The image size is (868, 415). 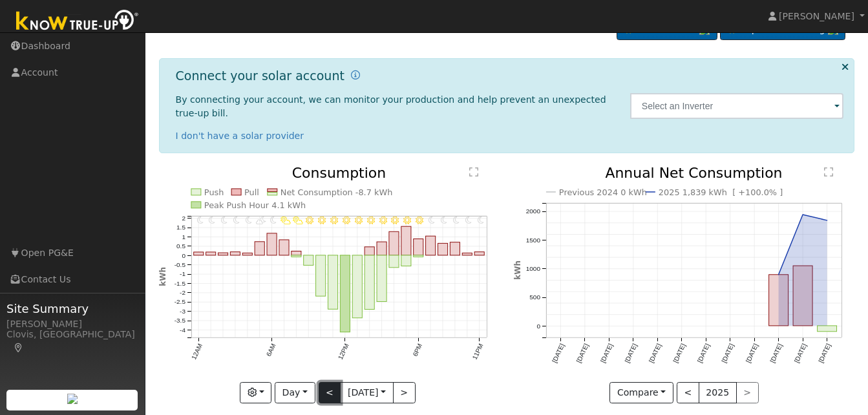 What do you see at coordinates (468, 220) in the screenshot?
I see `i: 10PM - Clear` at bounding box center [468, 220].